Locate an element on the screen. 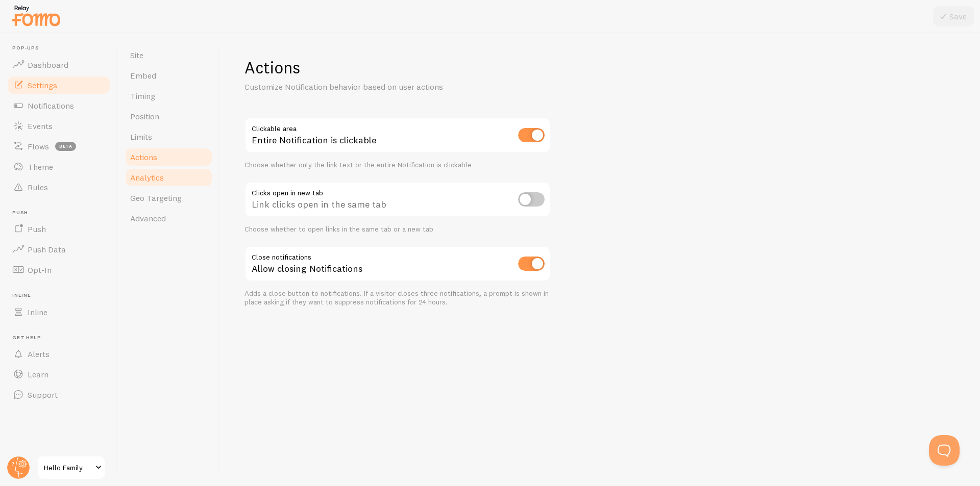 This screenshot has height=486, width=980. span: beta is located at coordinates (65, 147).